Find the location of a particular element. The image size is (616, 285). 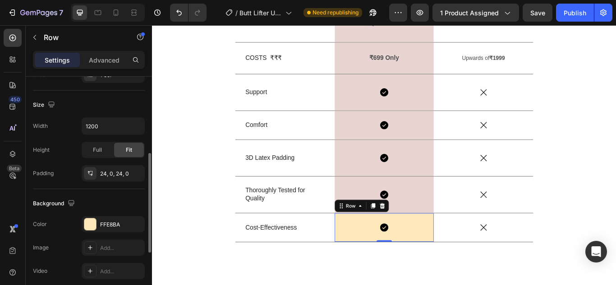

div: FFE8BA is located at coordinates (121, 225).